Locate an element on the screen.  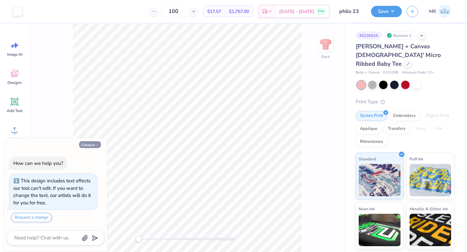
span: Add Text is located at coordinates (15, 111).